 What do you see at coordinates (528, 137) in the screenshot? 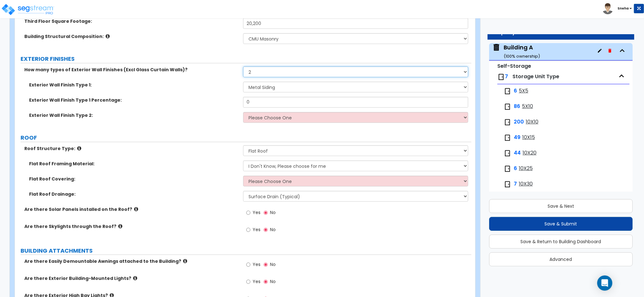
I see `span: 10X15` at bounding box center [528, 137].